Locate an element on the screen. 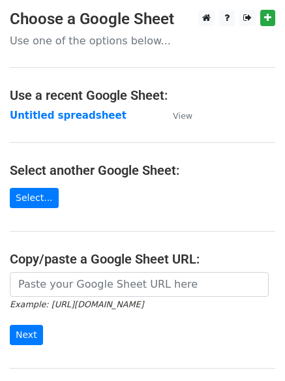  a: Select... is located at coordinates (34, 197).